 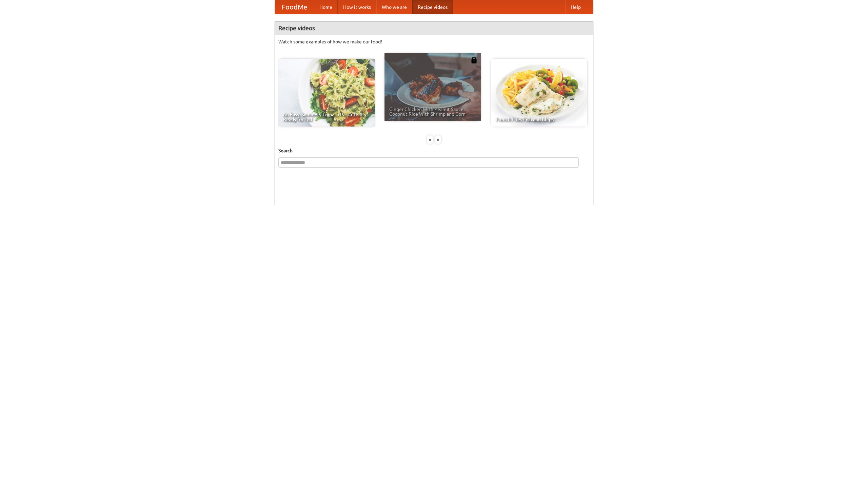 I want to click on h5: Search, so click(x=434, y=151).